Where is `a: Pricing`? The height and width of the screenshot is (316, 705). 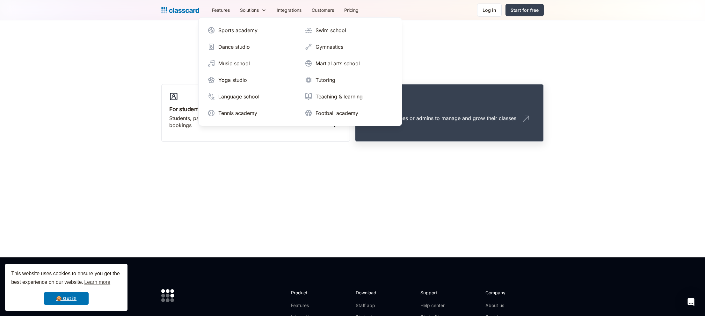 a: Pricing is located at coordinates (351, 10).